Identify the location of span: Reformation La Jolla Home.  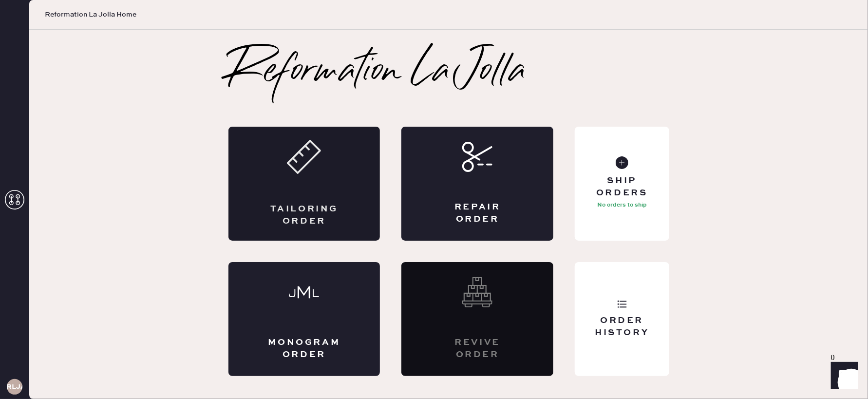
(91, 14).